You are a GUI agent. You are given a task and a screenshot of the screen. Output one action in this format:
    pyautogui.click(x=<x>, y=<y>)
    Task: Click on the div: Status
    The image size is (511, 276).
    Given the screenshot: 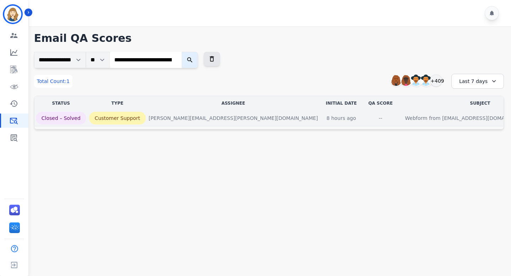 What is the action you would take?
    pyautogui.click(x=61, y=103)
    